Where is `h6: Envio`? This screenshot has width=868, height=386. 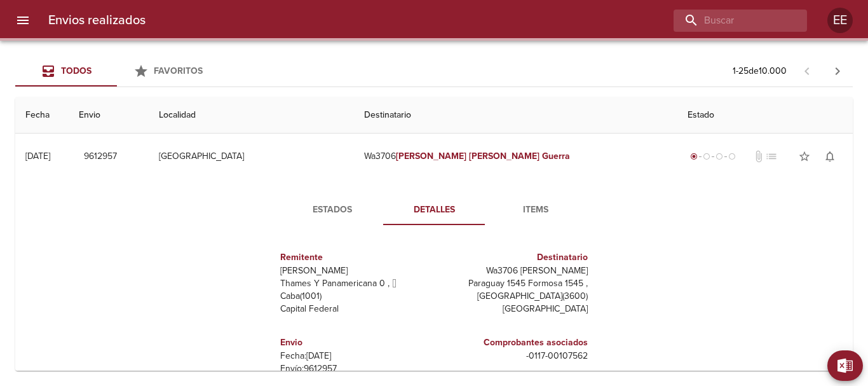 h6: Envio is located at coordinates (355, 343).